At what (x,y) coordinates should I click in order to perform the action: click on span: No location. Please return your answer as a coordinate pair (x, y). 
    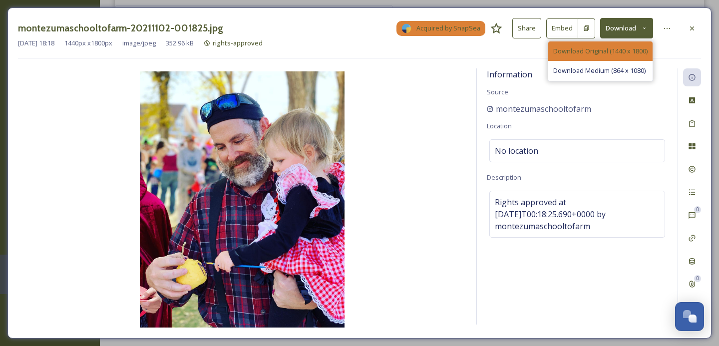
    Looking at the image, I should click on (516, 151).